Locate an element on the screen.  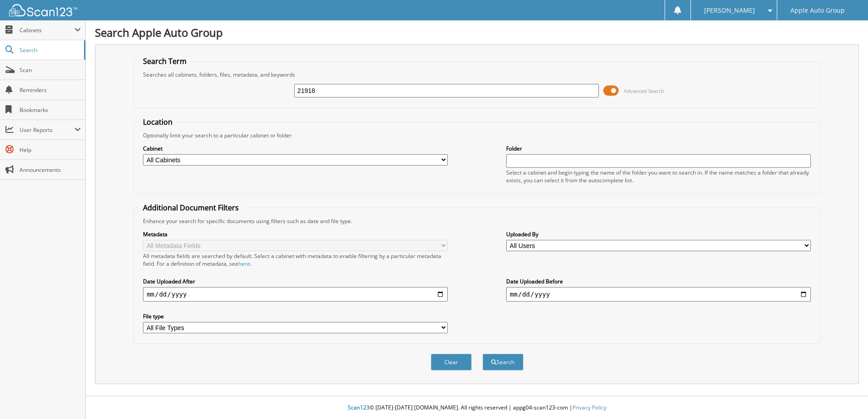
span: Reminders is located at coordinates (50, 90).